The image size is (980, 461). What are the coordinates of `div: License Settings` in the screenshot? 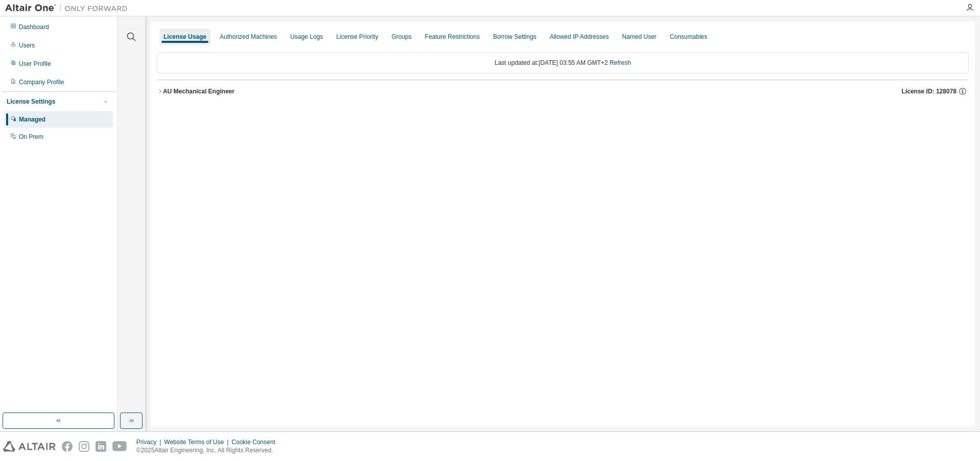 It's located at (31, 102).